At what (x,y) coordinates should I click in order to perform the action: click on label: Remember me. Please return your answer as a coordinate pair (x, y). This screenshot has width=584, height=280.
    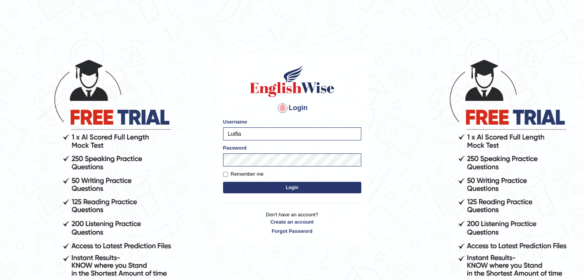
    Looking at the image, I should click on (243, 174).